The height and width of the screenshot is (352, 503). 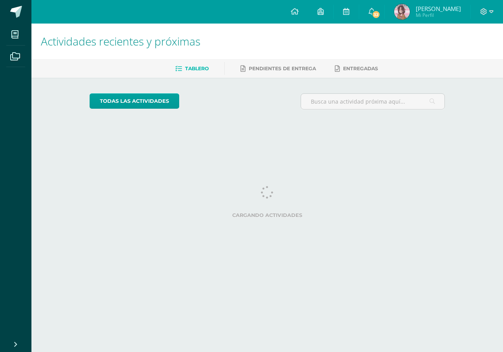 What do you see at coordinates (134, 101) in the screenshot?
I see `a: todas las Actividades` at bounding box center [134, 101].